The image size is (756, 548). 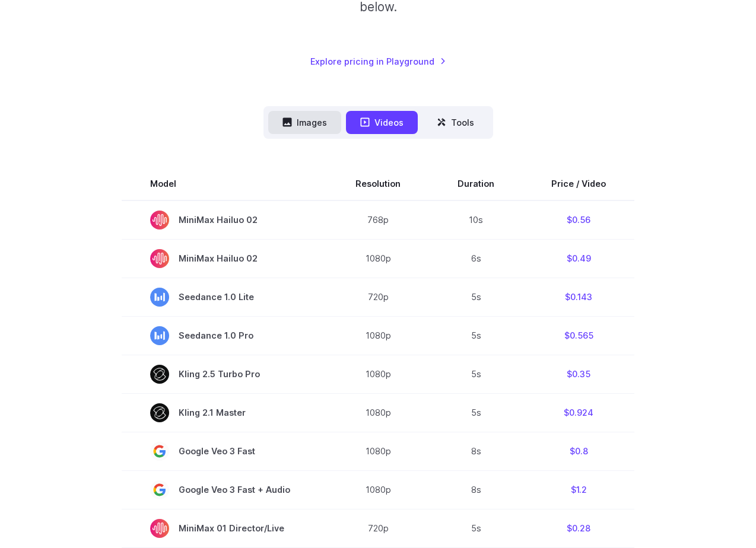 I want to click on td: $0.49, so click(x=578, y=258).